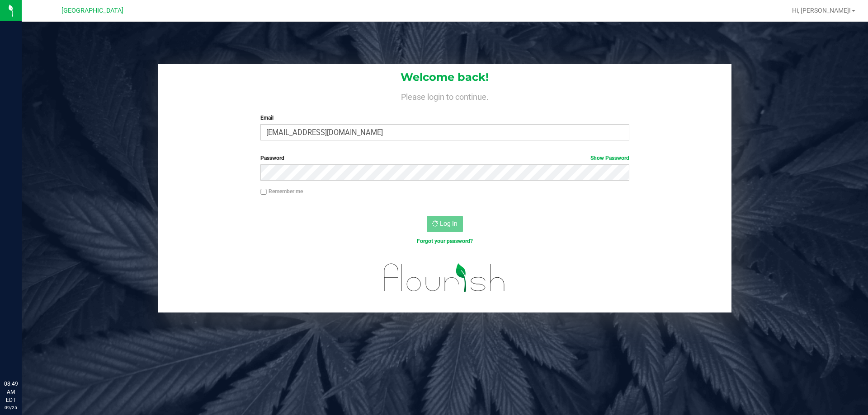  Describe the element at coordinates (448, 224) in the screenshot. I see `span: Log In` at that location.